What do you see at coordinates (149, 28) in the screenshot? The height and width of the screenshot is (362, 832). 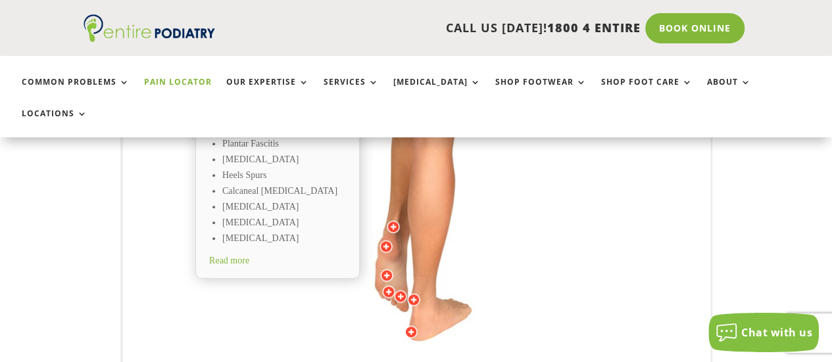 I see `img: logo (1)` at bounding box center [149, 28].